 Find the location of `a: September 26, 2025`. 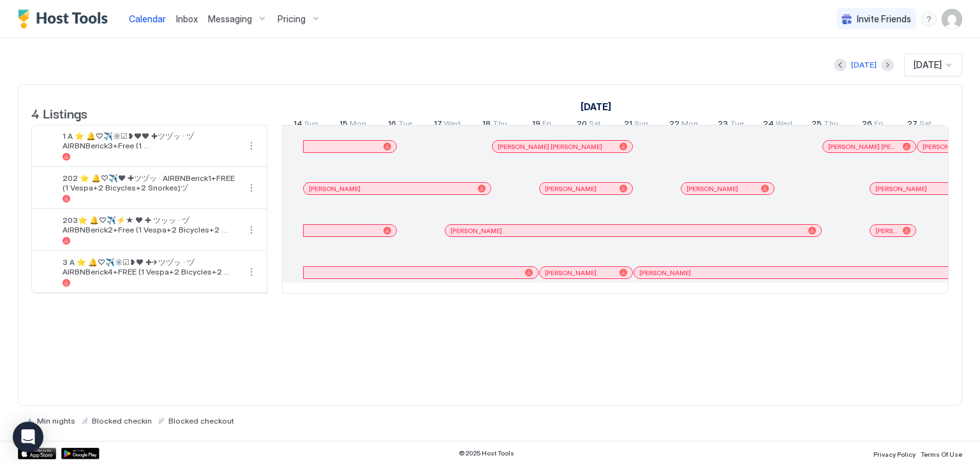

a: September 26, 2025 is located at coordinates (872, 125).